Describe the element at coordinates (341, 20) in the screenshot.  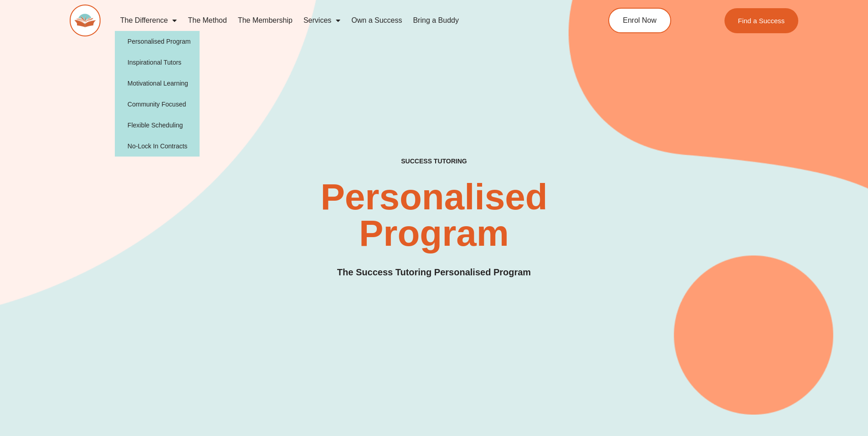
I see `nav: Menu` at that location.